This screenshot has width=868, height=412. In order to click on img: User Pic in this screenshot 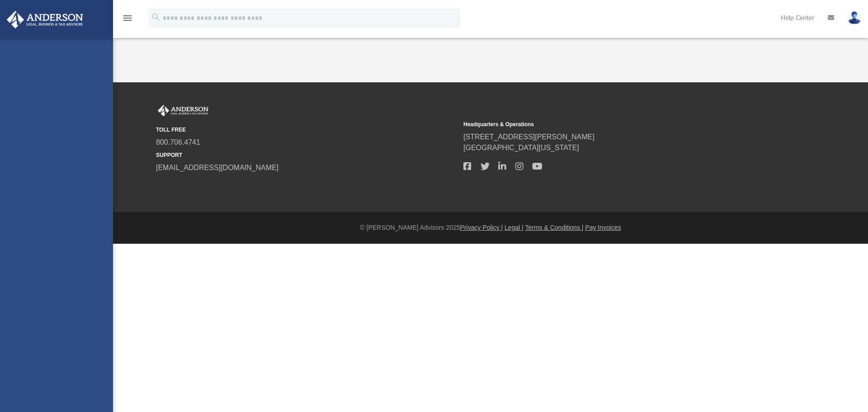, I will do `click(854, 17)`.